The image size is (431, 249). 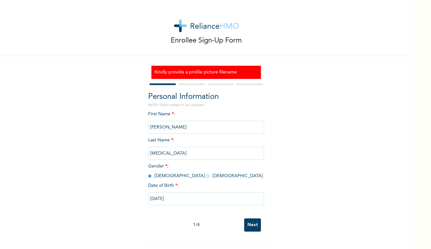 What do you see at coordinates (206, 199) in the screenshot?
I see `input: DD-MM-YYYY` at bounding box center [206, 199].